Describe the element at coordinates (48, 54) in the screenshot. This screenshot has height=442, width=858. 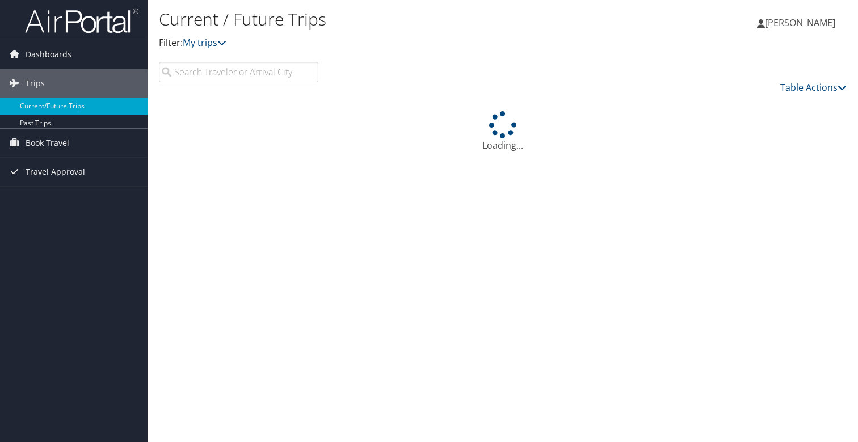
I see `span: Dashboards` at that location.